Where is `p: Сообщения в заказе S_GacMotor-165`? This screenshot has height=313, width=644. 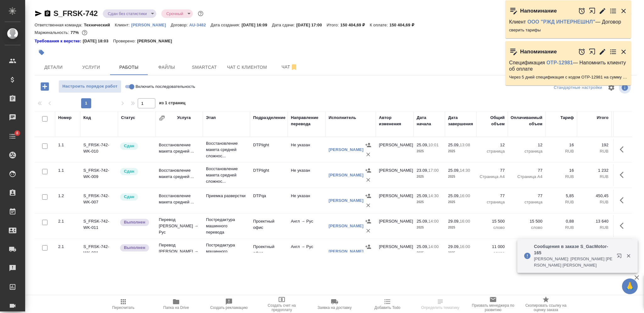
p: Сообщения в заказе S_GacMotor-165 is located at coordinates (573, 250).